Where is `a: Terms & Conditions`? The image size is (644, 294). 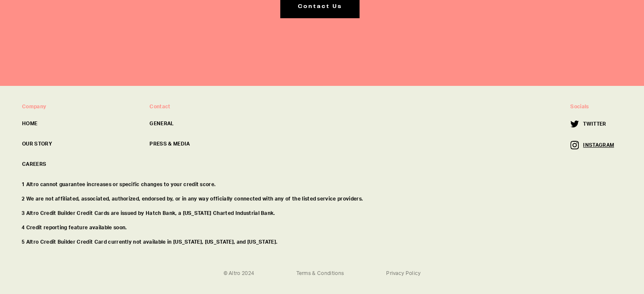
a: Terms & Conditions is located at coordinates (320, 273).